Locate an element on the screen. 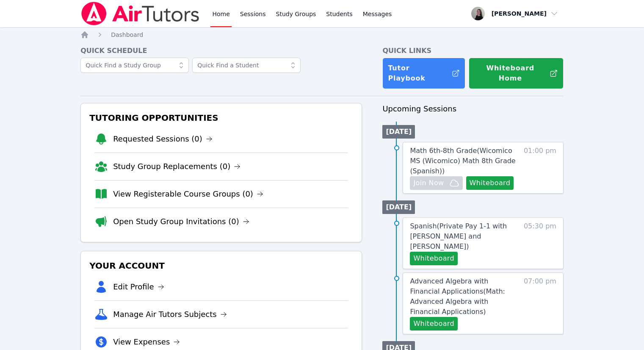  a: View Registerable Course Groups (0) is located at coordinates (188, 194).